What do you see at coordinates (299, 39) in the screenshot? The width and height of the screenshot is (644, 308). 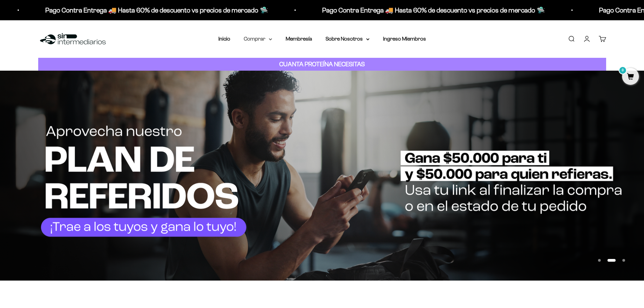 I see `a: Membresía` at bounding box center [299, 39].